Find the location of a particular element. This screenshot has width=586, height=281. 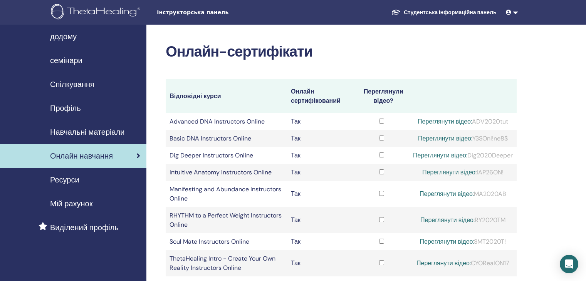

span: Навчальні матеріали is located at coordinates (87, 132).